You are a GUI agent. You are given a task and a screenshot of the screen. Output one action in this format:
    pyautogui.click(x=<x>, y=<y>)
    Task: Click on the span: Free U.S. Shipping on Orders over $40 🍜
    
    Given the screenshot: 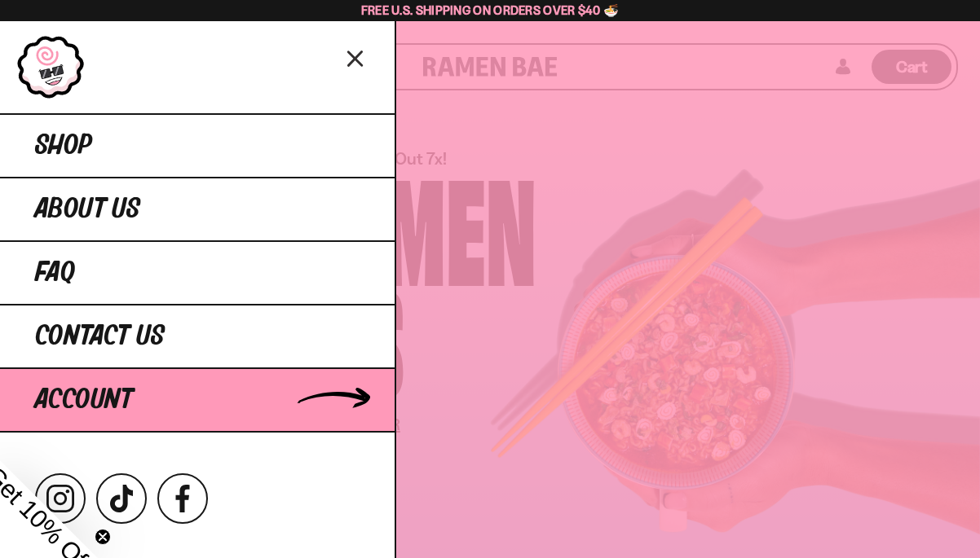 What is the action you would take?
    pyautogui.click(x=490, y=10)
    